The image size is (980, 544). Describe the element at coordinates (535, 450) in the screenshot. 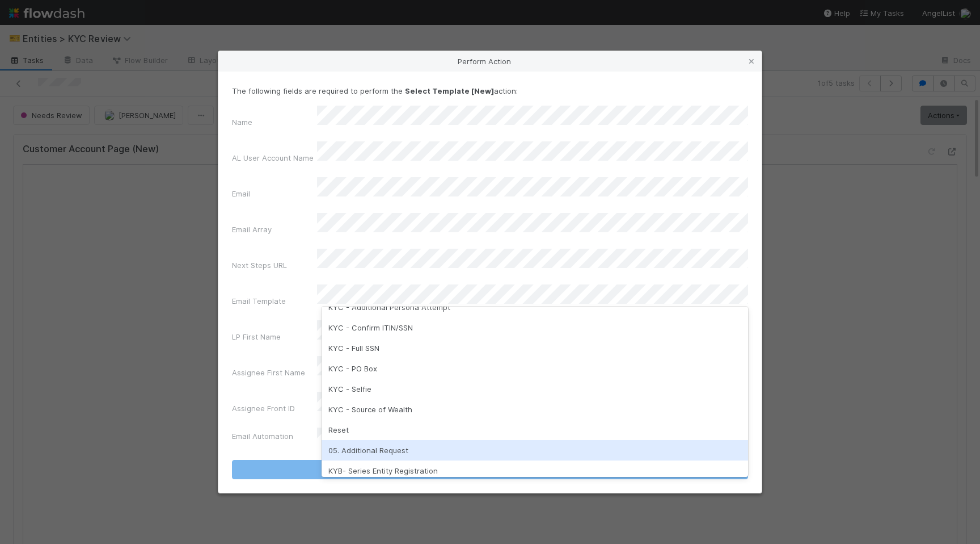

I see `div: 05. Additional Request` at that location.